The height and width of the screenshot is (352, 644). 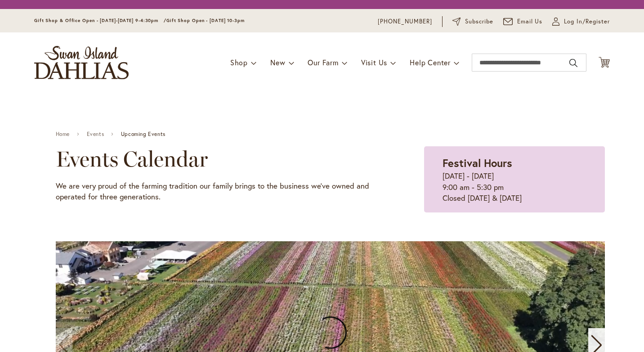 I want to click on span: Our Farm, so click(x=323, y=62).